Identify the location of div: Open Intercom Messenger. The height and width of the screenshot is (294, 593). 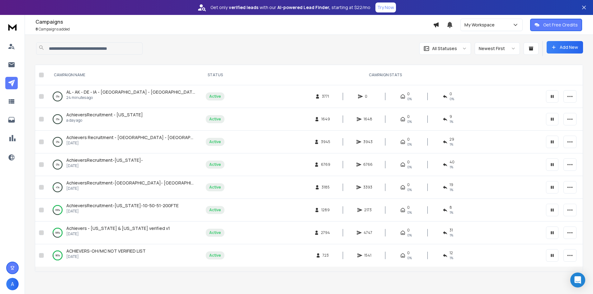
(578, 280).